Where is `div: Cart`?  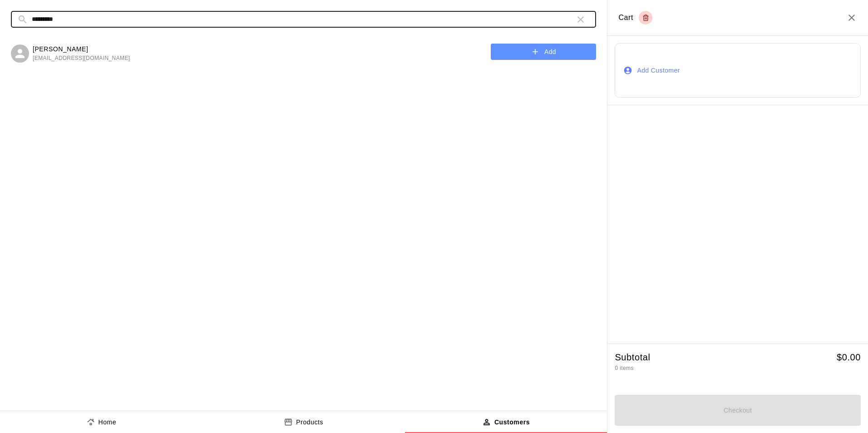
div: Cart is located at coordinates (635, 18).